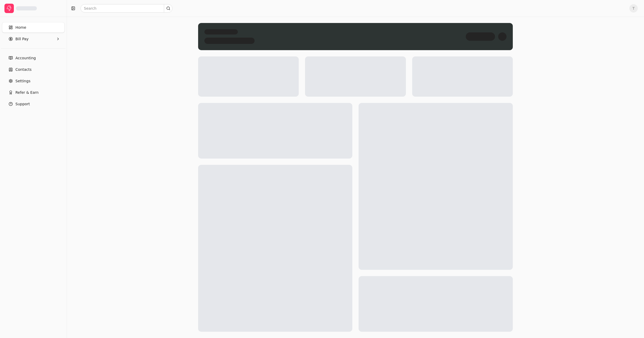 The image size is (644, 338). What do you see at coordinates (22, 39) in the screenshot?
I see `span: Bill Pay` at bounding box center [22, 39].